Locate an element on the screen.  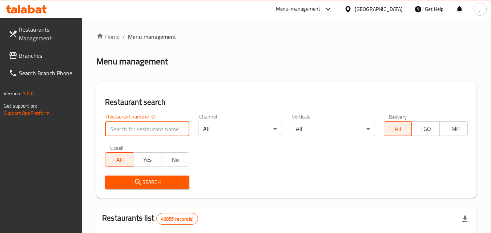
input: Search for restaurant name or ID.. is located at coordinates (147, 129).